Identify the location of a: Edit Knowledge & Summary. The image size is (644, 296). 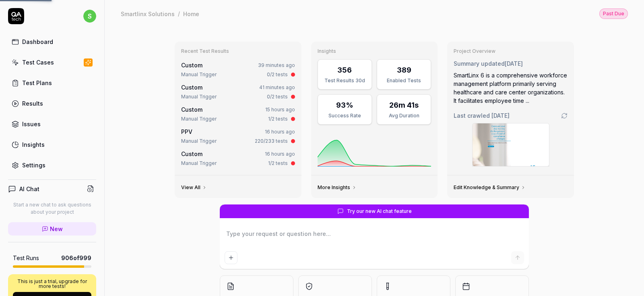
(489, 187).